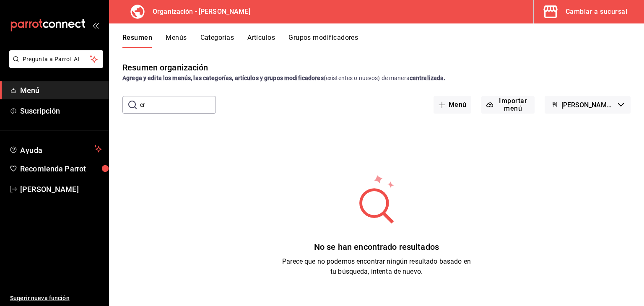 This screenshot has height=306, width=644. What do you see at coordinates (176, 40) in the screenshot?
I see `button: Menús` at bounding box center [176, 40].